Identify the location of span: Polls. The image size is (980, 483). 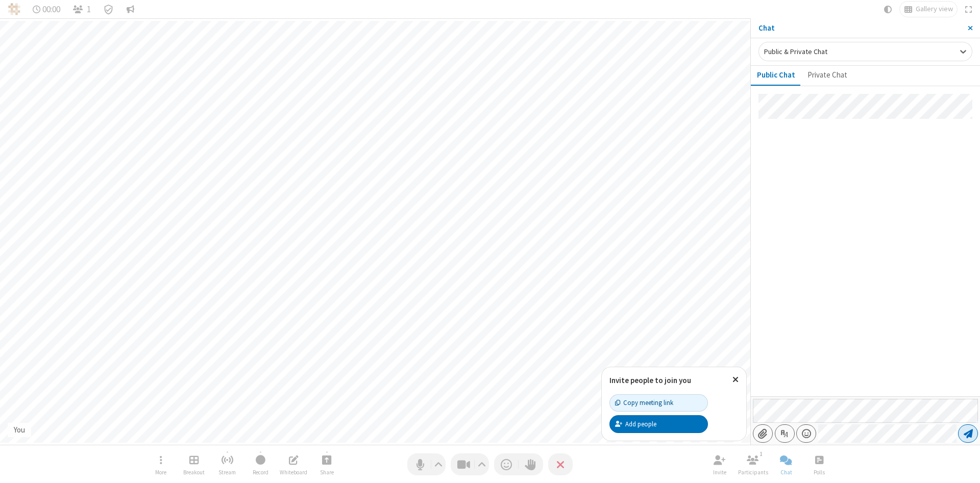
(819, 473).